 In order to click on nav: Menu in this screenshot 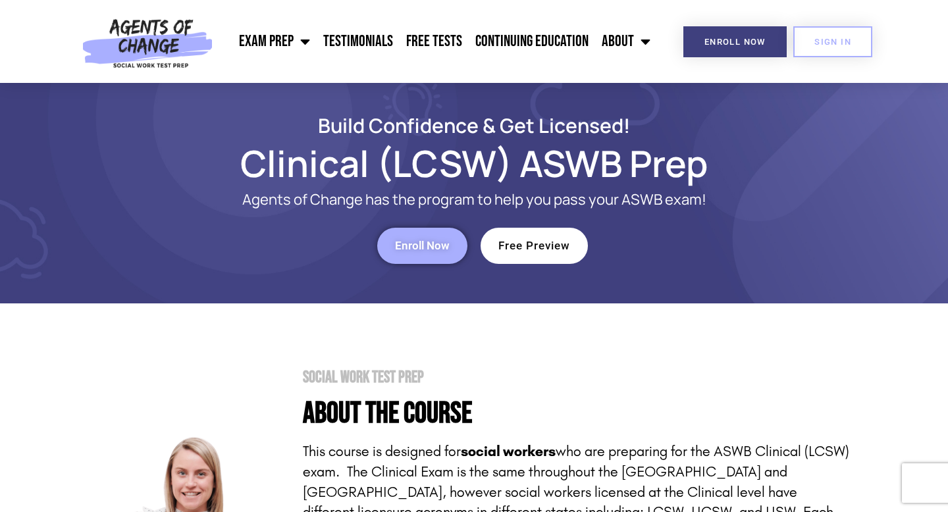, I will do `click(438, 41)`.